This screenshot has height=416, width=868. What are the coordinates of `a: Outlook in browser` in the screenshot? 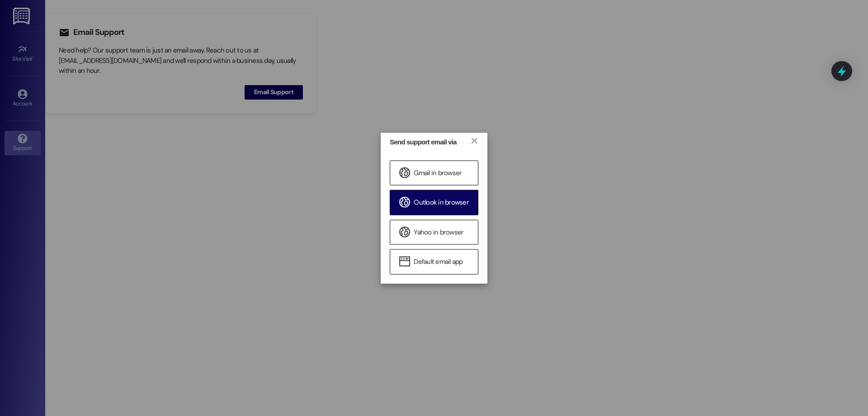 It's located at (434, 202).